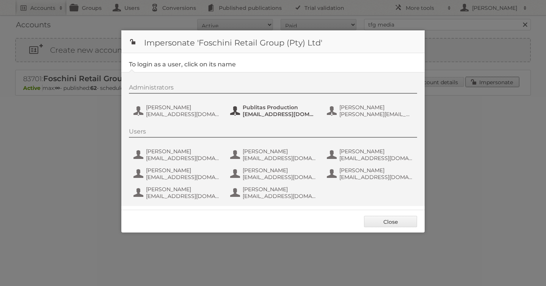 This screenshot has height=286, width=546. I want to click on span: Publitas Production, so click(280, 107).